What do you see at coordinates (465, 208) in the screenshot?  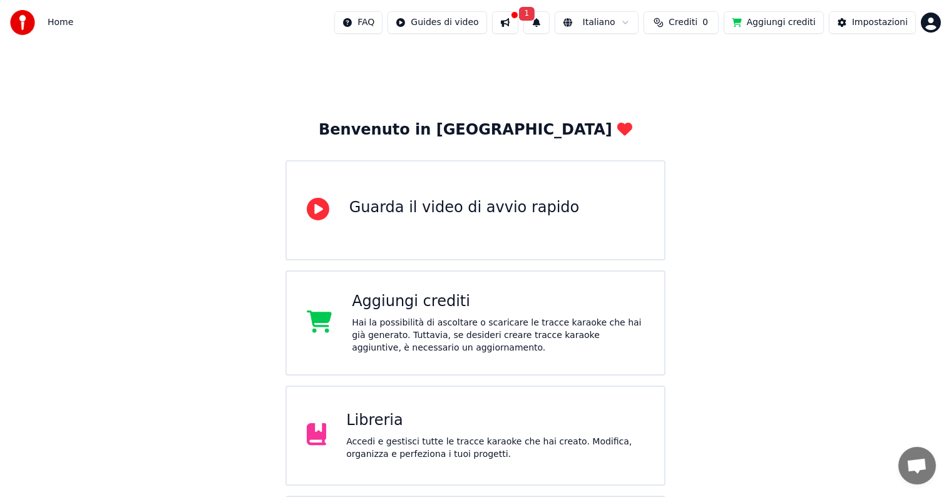 I see `div: Guarda il video di avvio rapido` at bounding box center [465, 208].